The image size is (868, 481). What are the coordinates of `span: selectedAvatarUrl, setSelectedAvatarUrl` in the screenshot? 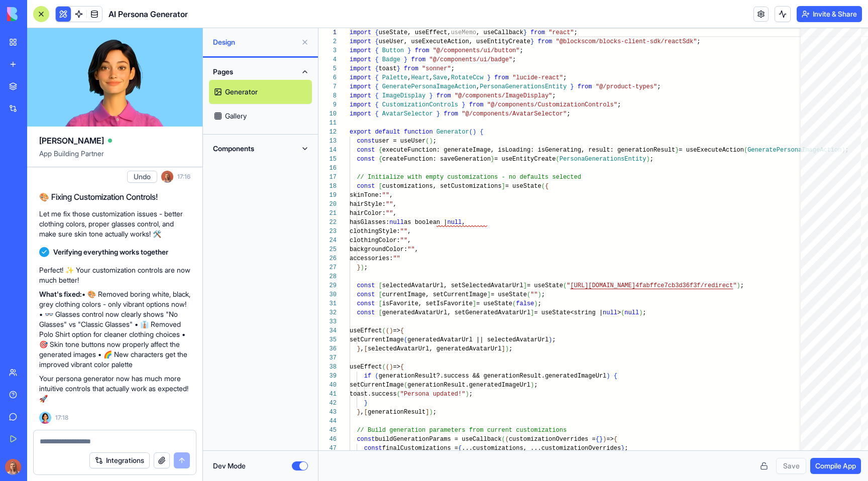 It's located at (453, 286).